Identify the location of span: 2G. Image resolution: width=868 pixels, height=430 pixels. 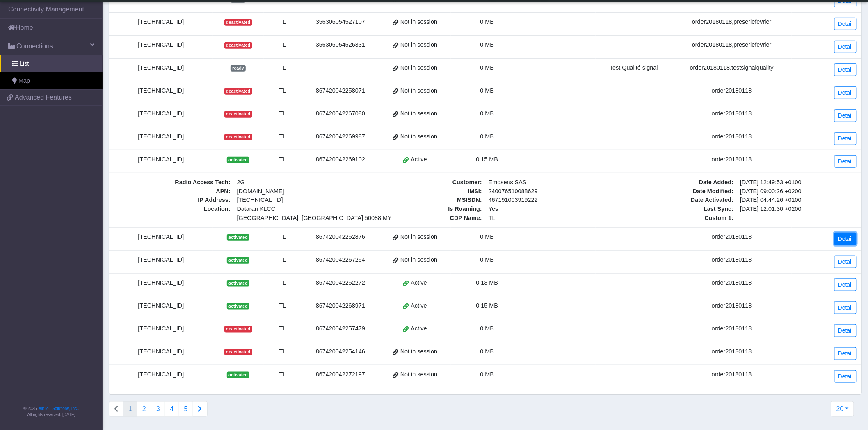
(293, 183).